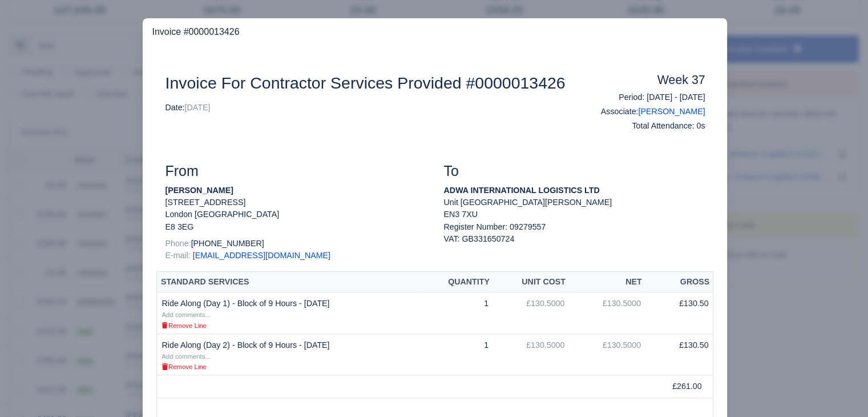  Describe the element at coordinates (457, 282) in the screenshot. I see `th: Quantity` at that location.